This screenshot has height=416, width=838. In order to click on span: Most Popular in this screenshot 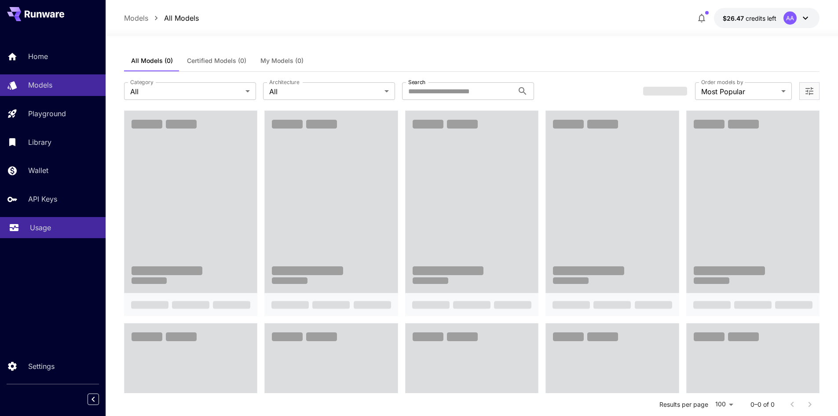, I will do `click(740, 92)`.